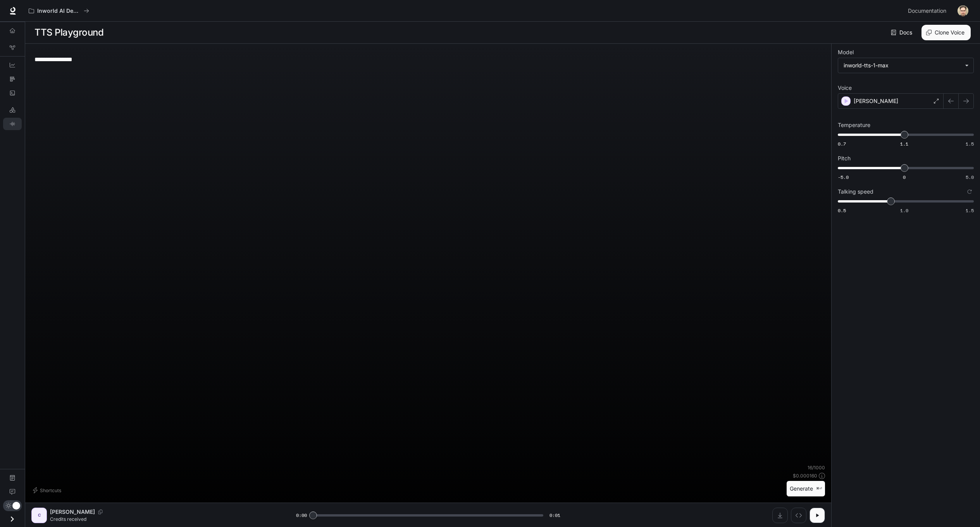 The image size is (980, 527). I want to click on button: Inspect, so click(799, 516).